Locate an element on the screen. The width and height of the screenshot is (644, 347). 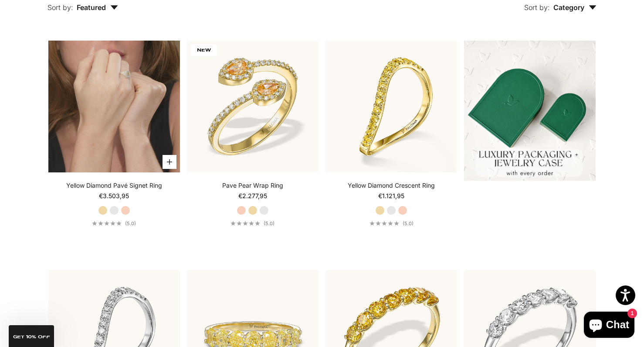
a: Pave Pear Wrap Ring is located at coordinates (253, 185).